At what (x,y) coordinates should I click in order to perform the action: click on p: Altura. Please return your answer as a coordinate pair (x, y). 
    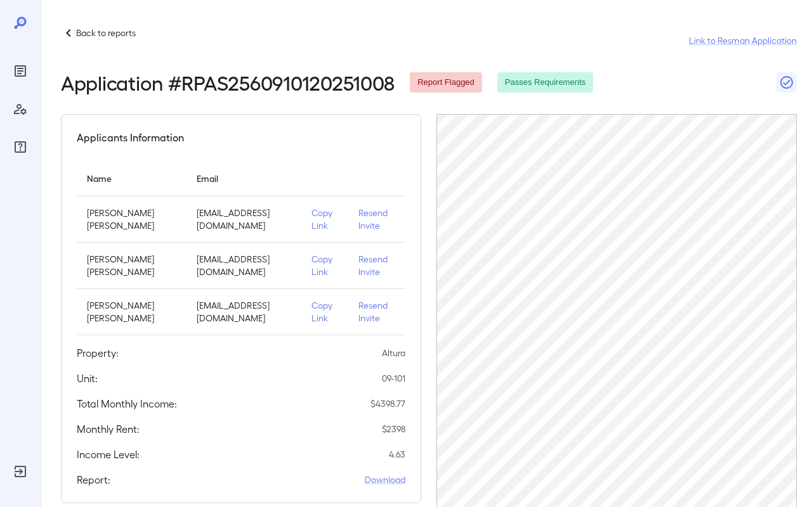
    Looking at the image, I should click on (394, 353).